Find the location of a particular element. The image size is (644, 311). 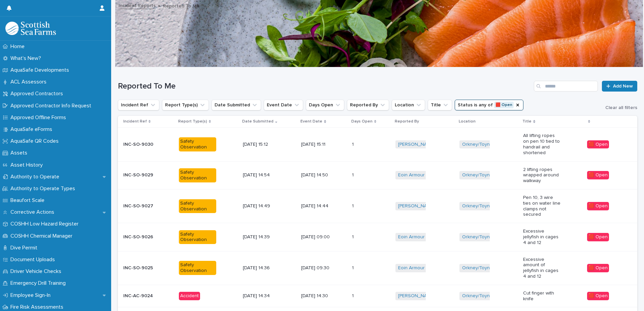

p: AquaSafe QR Codes is located at coordinates (36, 141).